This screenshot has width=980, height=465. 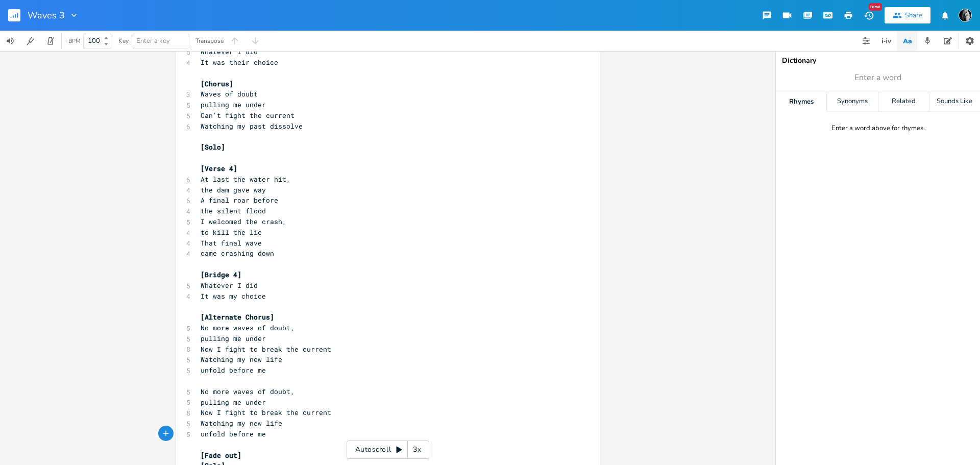 What do you see at coordinates (239, 200) in the screenshot?
I see `span: A final roar before` at bounding box center [239, 200].